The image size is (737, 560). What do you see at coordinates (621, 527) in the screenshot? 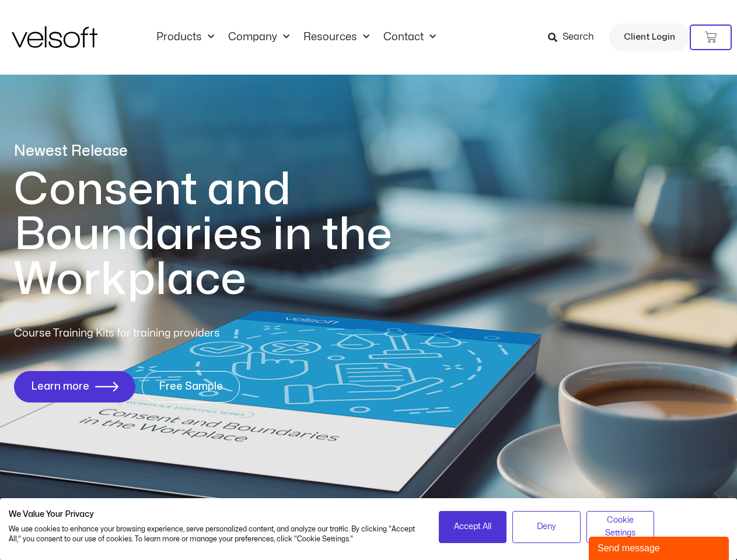
I see `button: Adjust cookie preferences` at bounding box center [621, 527].